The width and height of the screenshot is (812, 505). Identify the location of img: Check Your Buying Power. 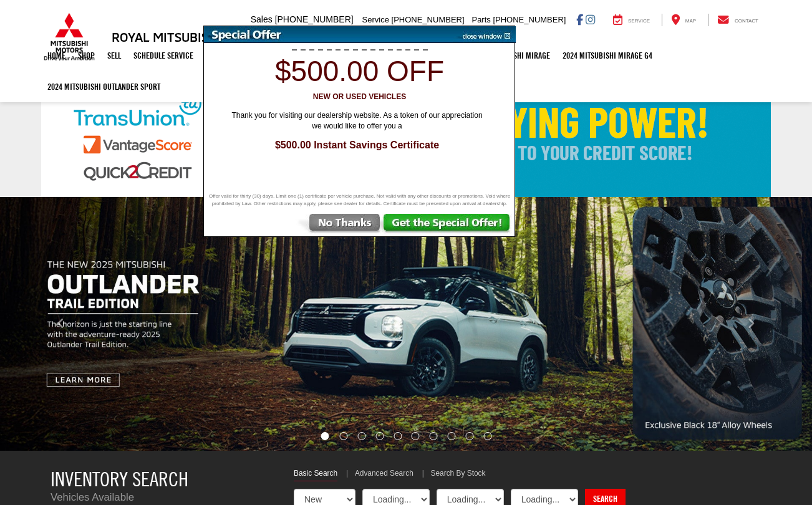
(406, 135).